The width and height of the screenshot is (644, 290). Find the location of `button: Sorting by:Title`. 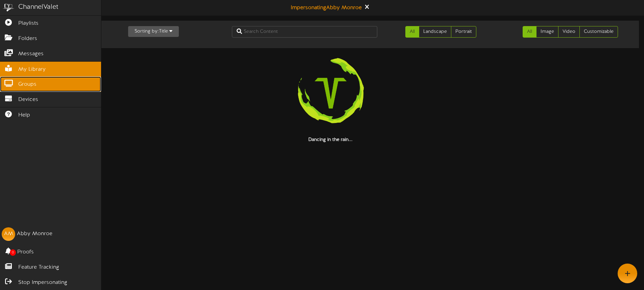

button: Sorting by:Title is located at coordinates (153, 32).